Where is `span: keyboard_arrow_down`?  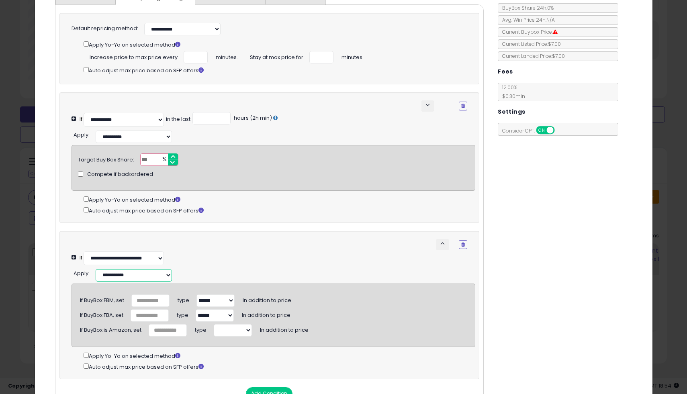 span: keyboard_arrow_down is located at coordinates (427, 105).